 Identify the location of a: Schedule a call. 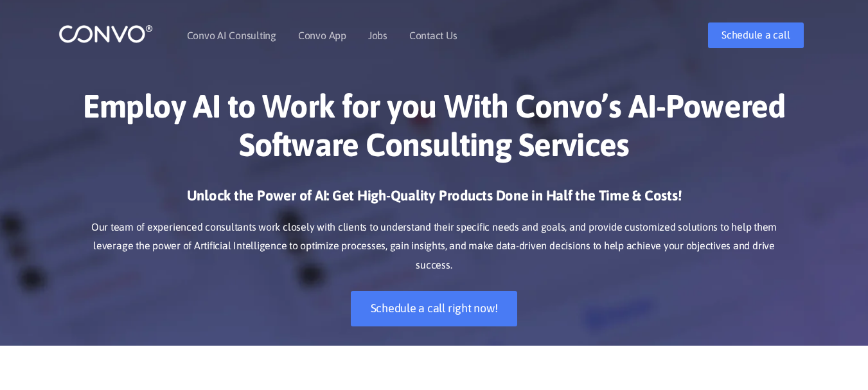
(755, 35).